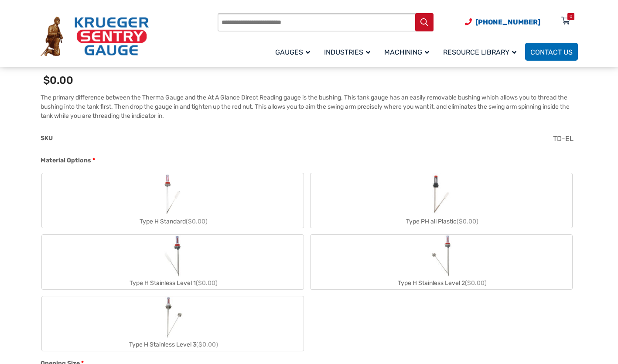 This screenshot has height=364, width=618. Describe the element at coordinates (552, 51) in the screenshot. I see `a: Contact Us` at that location.